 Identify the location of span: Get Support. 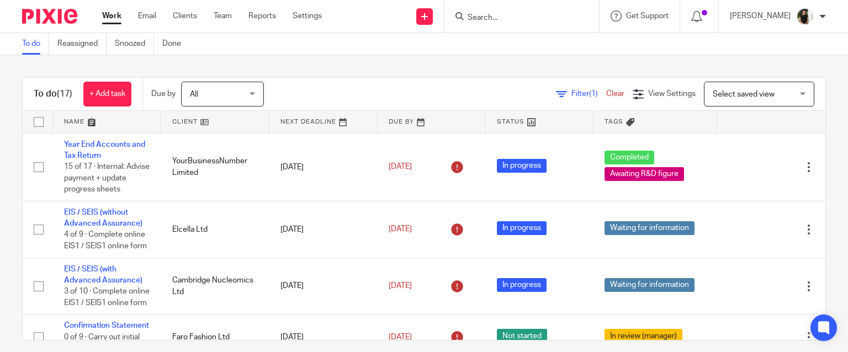
(647, 16).